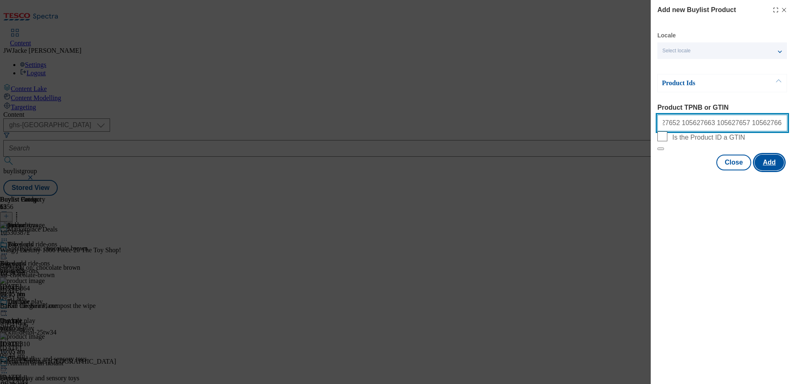  Describe the element at coordinates (723, 123) in the screenshot. I see `input: Enter 1 or 20 space separated Product TPNB or GTIN` at that location.